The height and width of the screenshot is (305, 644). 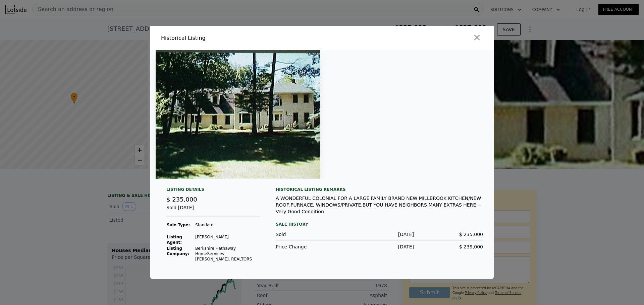 I want to click on strong: Listing Agent:, so click(x=174, y=240).